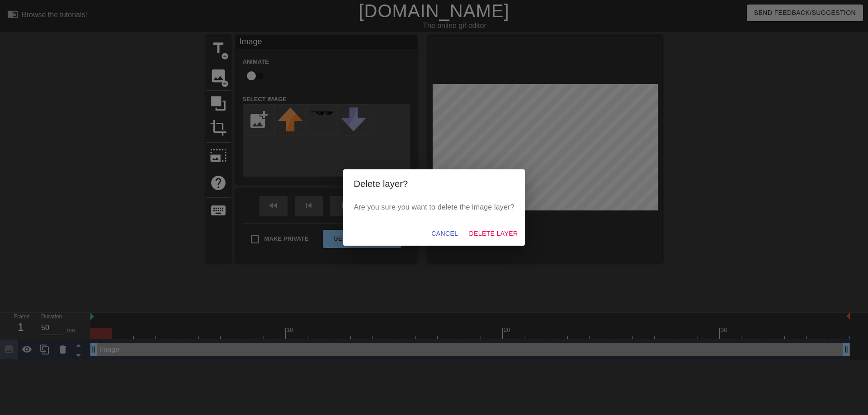 Image resolution: width=868 pixels, height=415 pixels. I want to click on h2: Delete layer?, so click(434, 184).